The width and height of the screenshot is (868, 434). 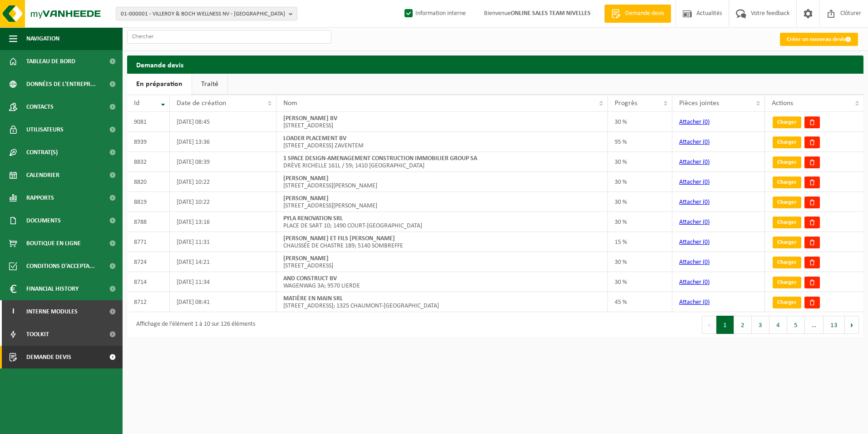 I want to click on strong: 1 SPACE DESIGN-AMENAGEMENT CONSTRUCTION IMMOBILIER GROUP SA, so click(x=380, y=158).